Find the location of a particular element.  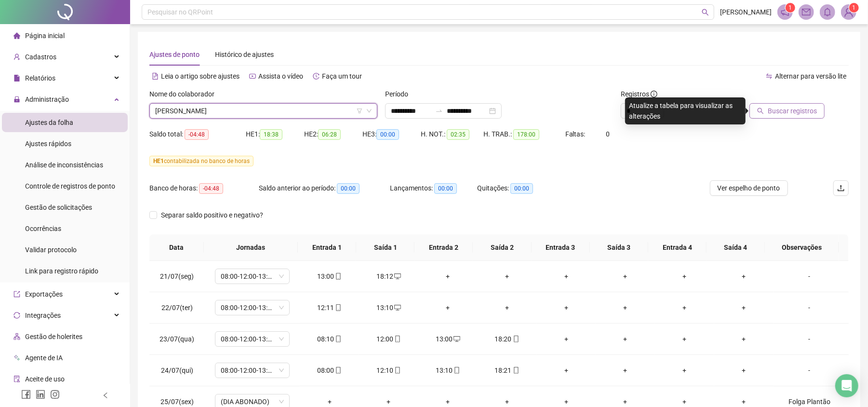

div: HE 2: is located at coordinates (333, 134).